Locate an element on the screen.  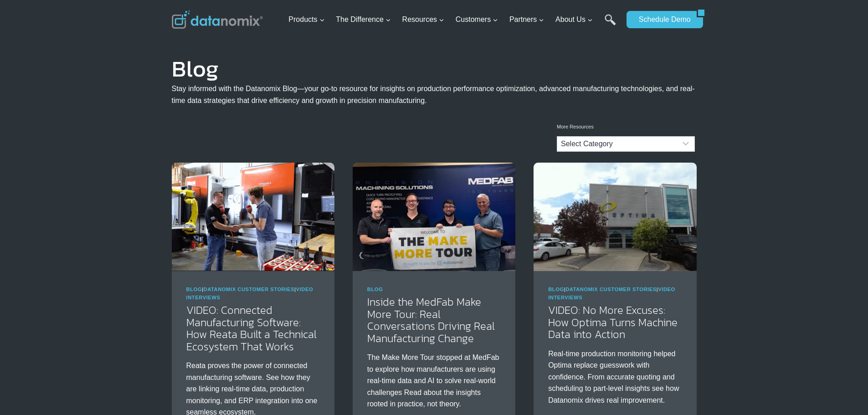
a: VIDEO: No More Excuses: How Optima Turns Machine Data into Action is located at coordinates (613, 322).